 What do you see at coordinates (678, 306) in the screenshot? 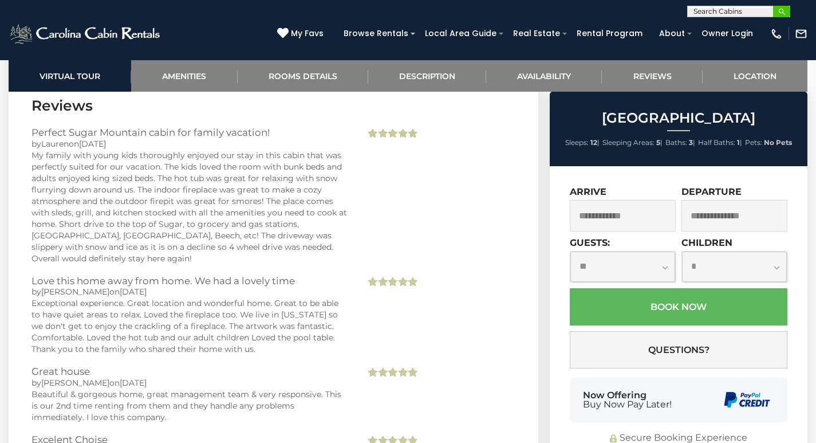
I see `button: Book Now` at bounding box center [678, 306].